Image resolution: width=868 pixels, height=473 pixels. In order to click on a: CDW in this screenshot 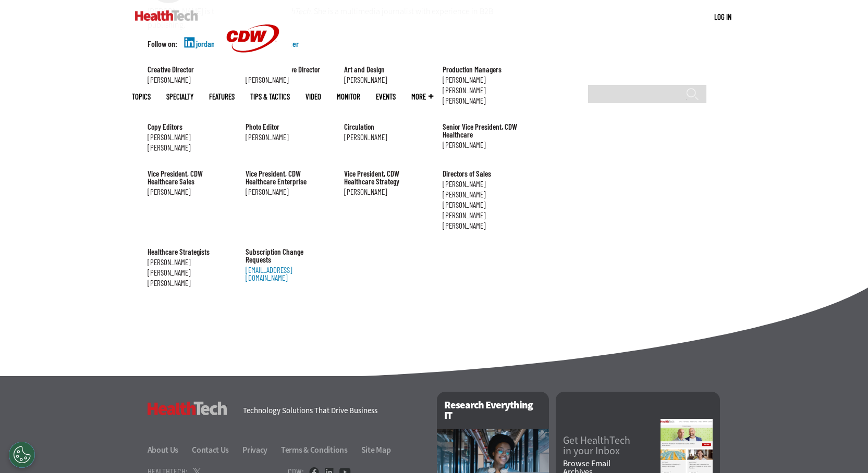, I will do `click(253, 74)`.